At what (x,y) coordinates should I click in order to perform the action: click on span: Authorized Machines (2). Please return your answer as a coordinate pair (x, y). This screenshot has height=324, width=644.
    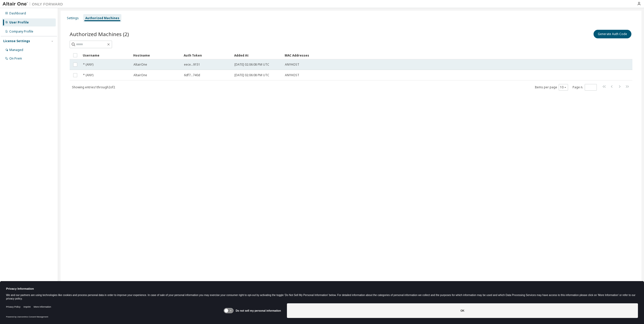
    Looking at the image, I should click on (99, 34).